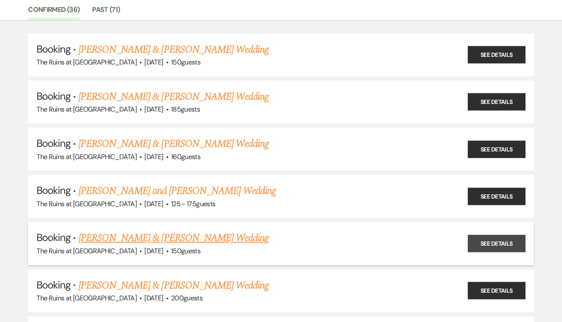 The image size is (562, 322). I want to click on span: 160 guests, so click(186, 157).